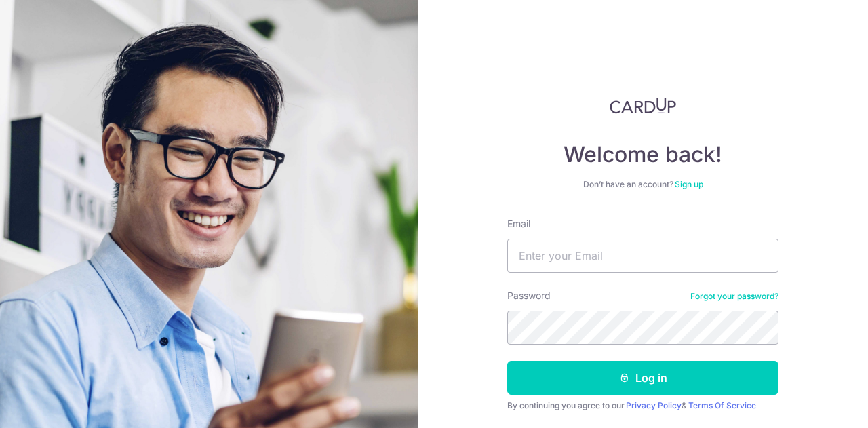 This screenshot has height=428, width=868. What do you see at coordinates (643, 256) in the screenshot?
I see `input: Enter your Email` at bounding box center [643, 256].